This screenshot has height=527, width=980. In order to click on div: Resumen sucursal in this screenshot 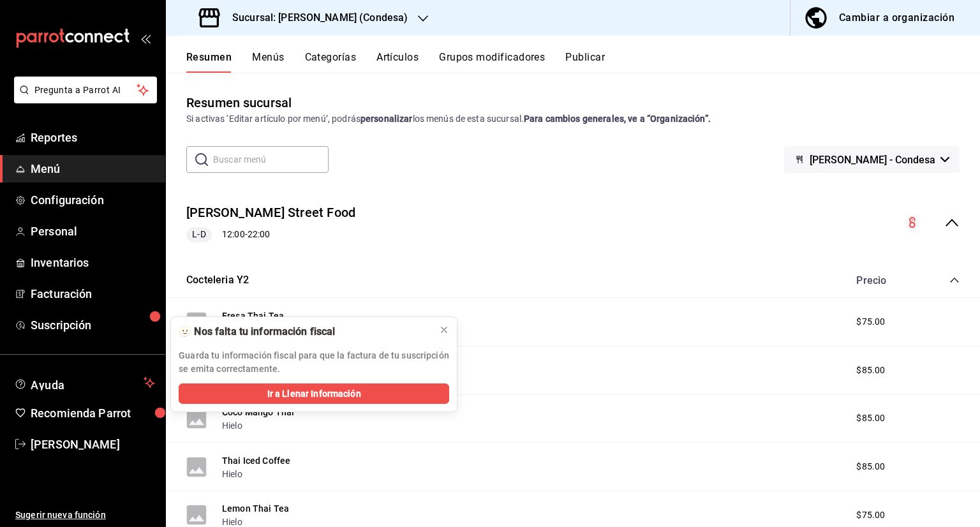, I will do `click(239, 103)`.